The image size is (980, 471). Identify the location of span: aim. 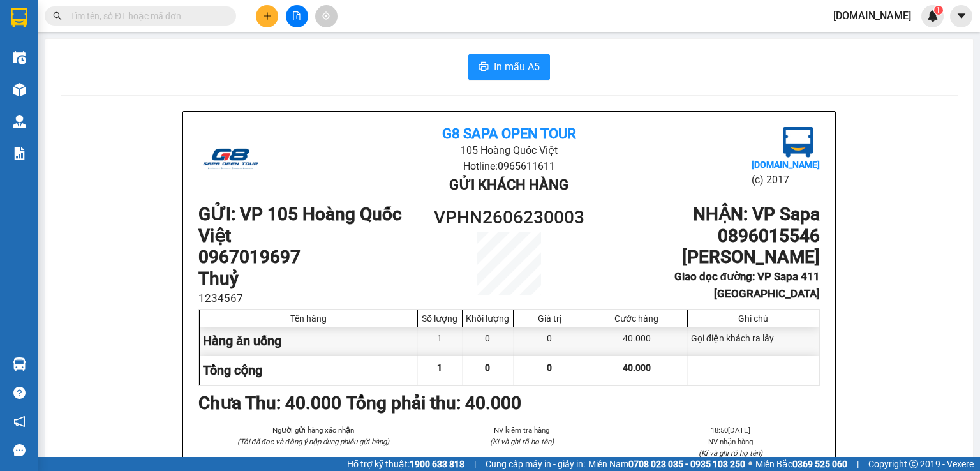
(326, 16).